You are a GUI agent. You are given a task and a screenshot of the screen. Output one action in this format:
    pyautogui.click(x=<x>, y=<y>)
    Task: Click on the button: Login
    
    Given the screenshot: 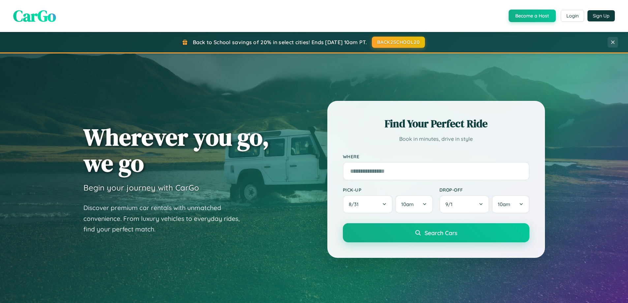 What is the action you would take?
    pyautogui.click(x=572, y=16)
    